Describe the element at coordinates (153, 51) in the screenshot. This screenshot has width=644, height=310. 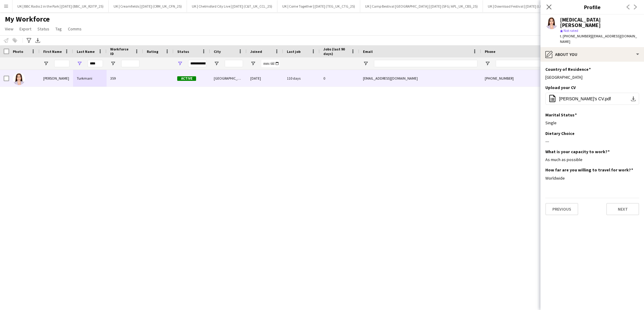
I see `span: Rating` at that location.